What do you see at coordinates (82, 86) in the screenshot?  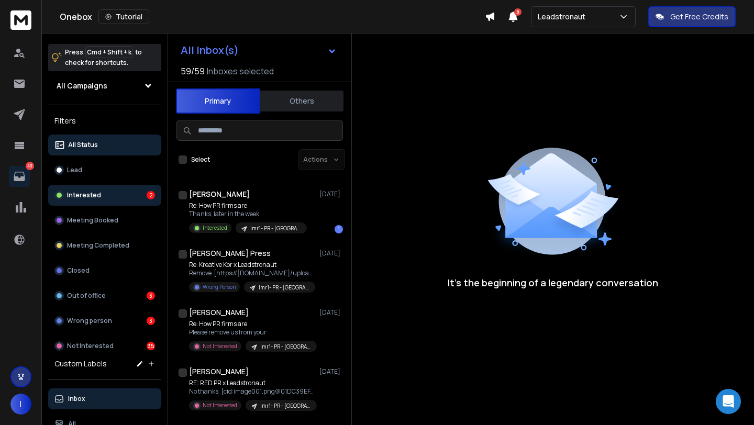 I see `h1: All Campaigns` at bounding box center [82, 86].